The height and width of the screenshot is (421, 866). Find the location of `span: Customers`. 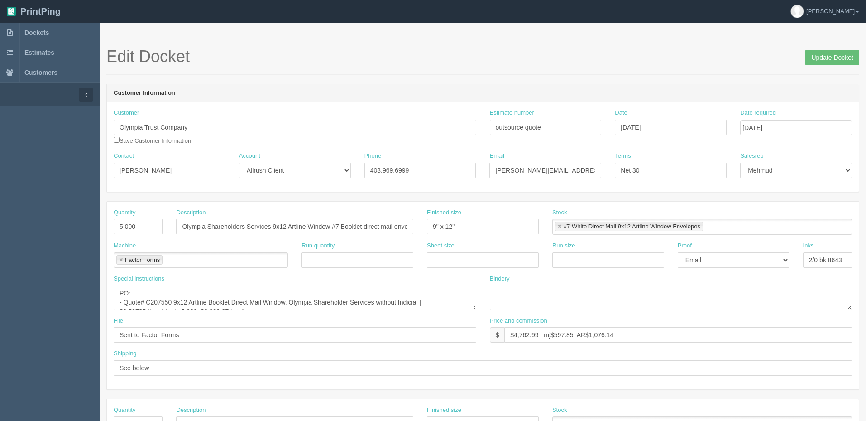

span: Customers is located at coordinates (41, 72).